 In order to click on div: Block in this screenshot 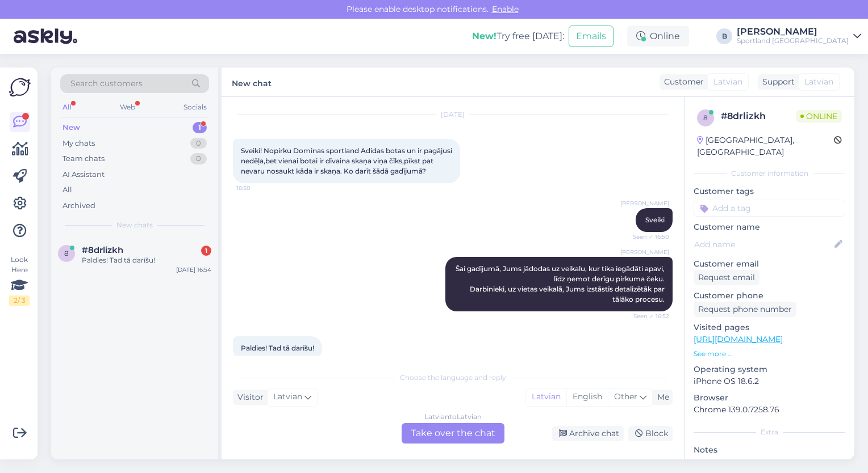, I will do `click(650, 433)`.